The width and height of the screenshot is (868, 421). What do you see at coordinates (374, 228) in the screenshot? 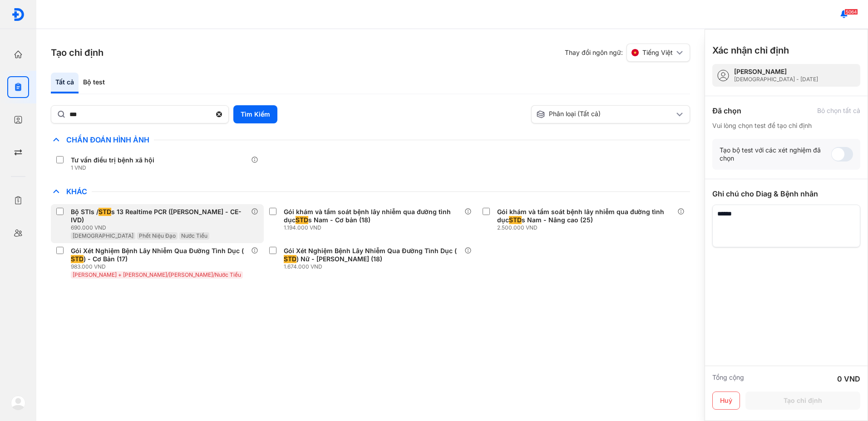
I see `div: 1.194.000 VND` at bounding box center [374, 228].